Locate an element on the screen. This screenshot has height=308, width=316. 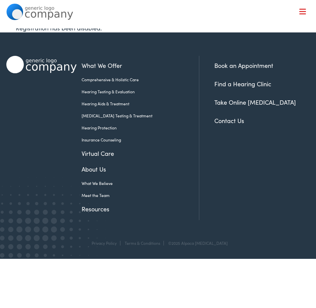
a: Book an Appointment is located at coordinates (244, 65).